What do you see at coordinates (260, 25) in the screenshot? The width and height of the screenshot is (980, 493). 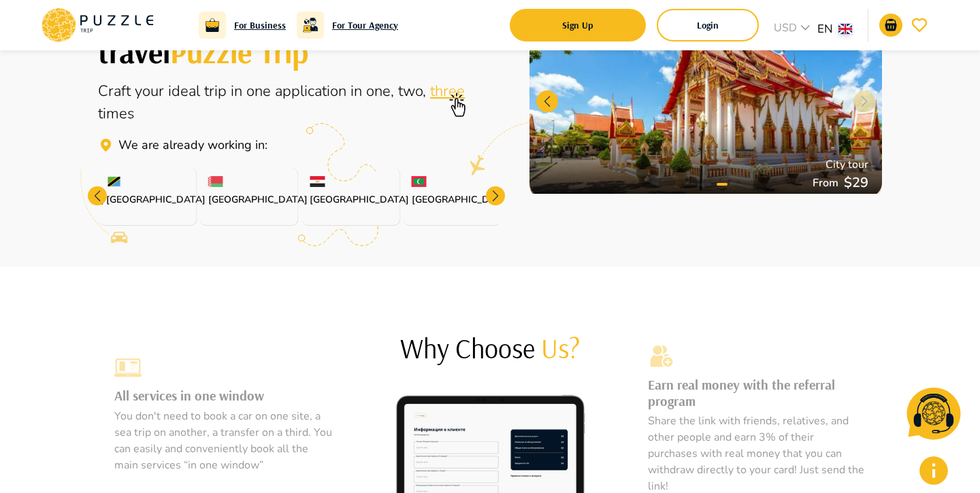 I see `a: For Business` at bounding box center [260, 25].